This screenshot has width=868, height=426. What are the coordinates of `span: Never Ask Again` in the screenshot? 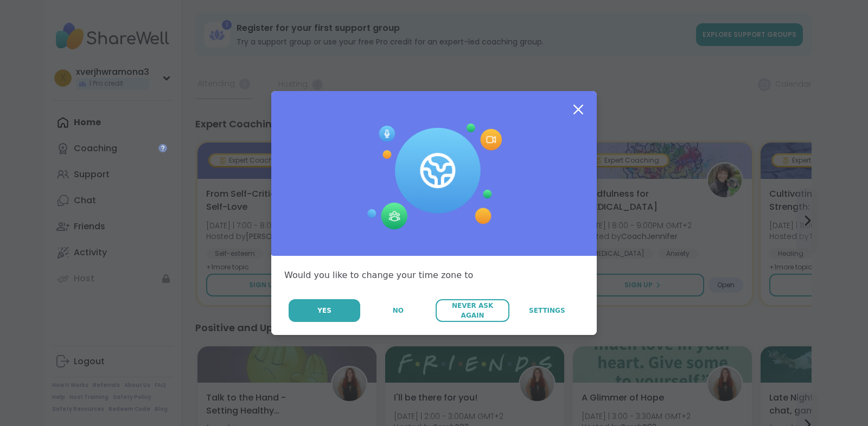 It's located at (472, 310).